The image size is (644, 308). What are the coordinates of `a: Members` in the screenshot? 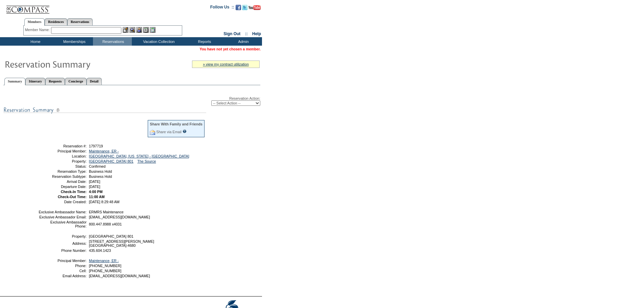 It's located at (34, 22).